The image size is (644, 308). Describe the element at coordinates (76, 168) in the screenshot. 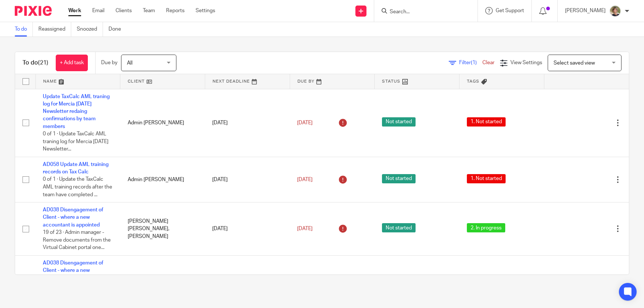

I see `a: AD058 Update AML training records on Tax Calc` at that location.